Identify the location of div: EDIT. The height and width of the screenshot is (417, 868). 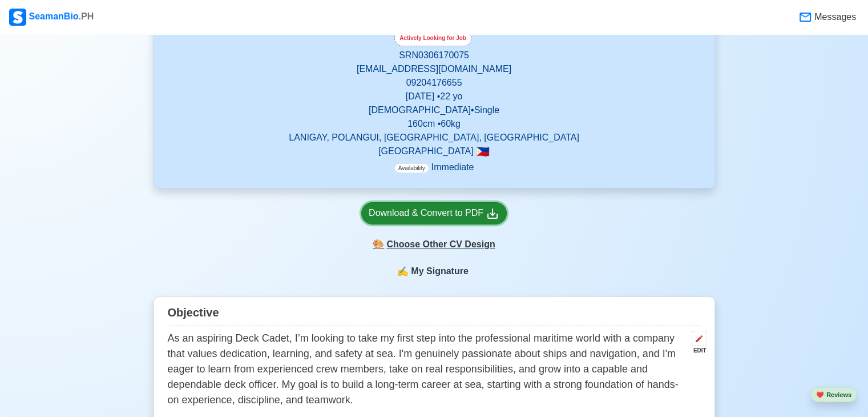
(697, 350).